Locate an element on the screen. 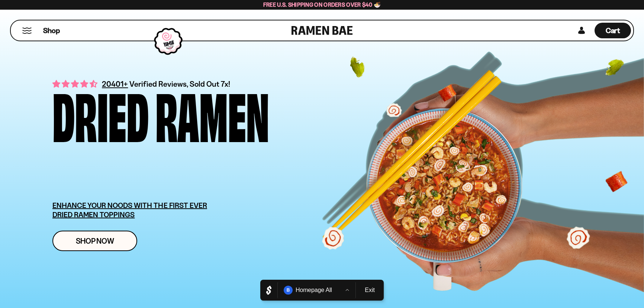 The width and height of the screenshot is (644, 308). button: Exit is located at coordinates (369, 290).